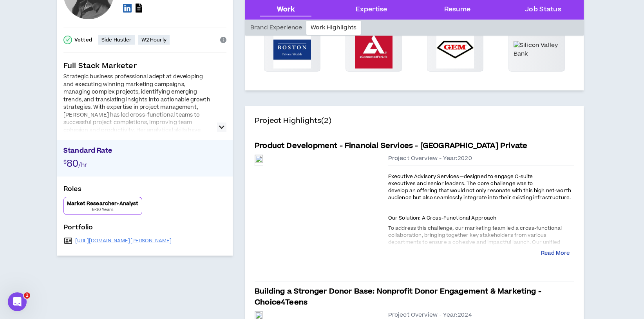  I want to click on div: Strategic business professional adept at developing and executing winning marketing campaigns, ma..., so click(138, 115).